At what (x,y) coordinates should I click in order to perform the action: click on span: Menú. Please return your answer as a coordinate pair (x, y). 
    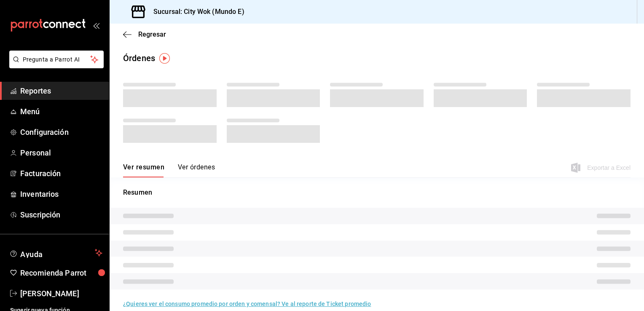
    Looking at the image, I should click on (61, 111).